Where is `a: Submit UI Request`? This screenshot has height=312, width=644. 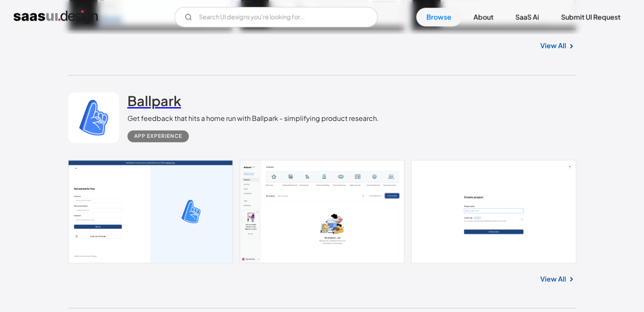 a: Submit UI Request is located at coordinates (591, 17).